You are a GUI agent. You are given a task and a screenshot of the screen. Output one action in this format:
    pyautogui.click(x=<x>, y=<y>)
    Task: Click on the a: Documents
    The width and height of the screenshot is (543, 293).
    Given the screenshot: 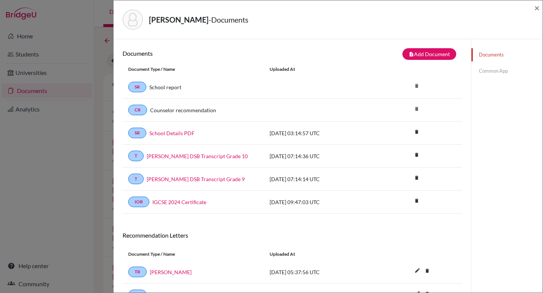 What is the action you would take?
    pyautogui.click(x=507, y=55)
    